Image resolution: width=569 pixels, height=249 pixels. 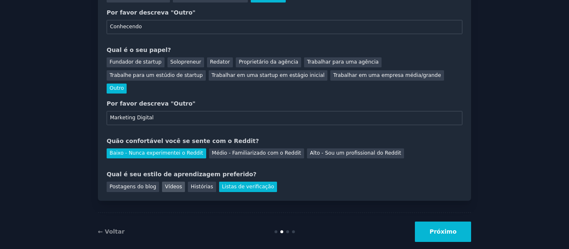 I want to click on font: Fundador de startup, so click(x=135, y=62).